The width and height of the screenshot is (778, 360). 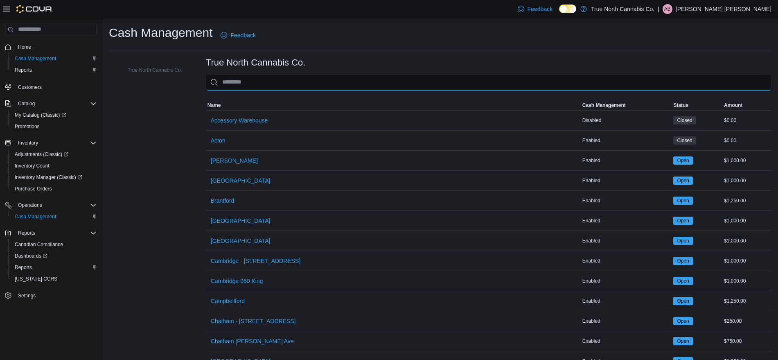 What do you see at coordinates (747, 105) in the screenshot?
I see `button: Amount` at bounding box center [747, 105].